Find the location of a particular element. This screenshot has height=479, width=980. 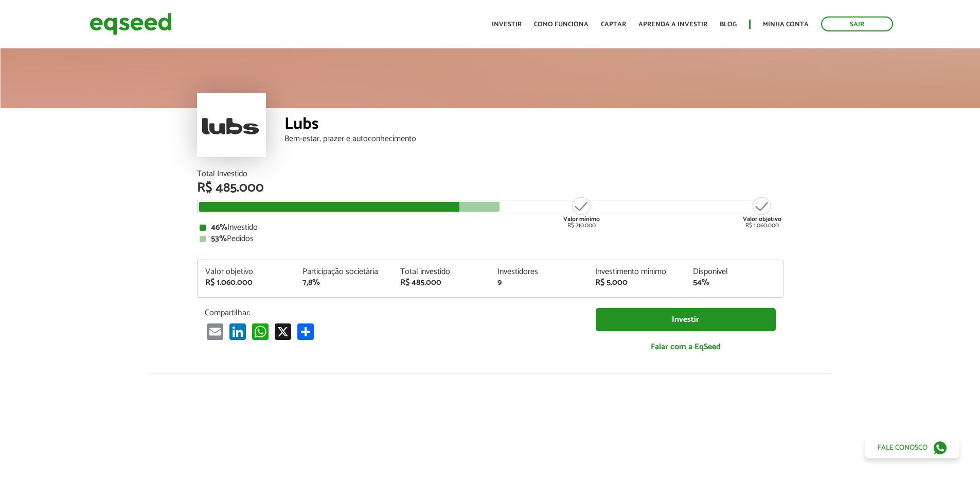

a: Falar com a EqSeed is located at coordinates (686, 347).